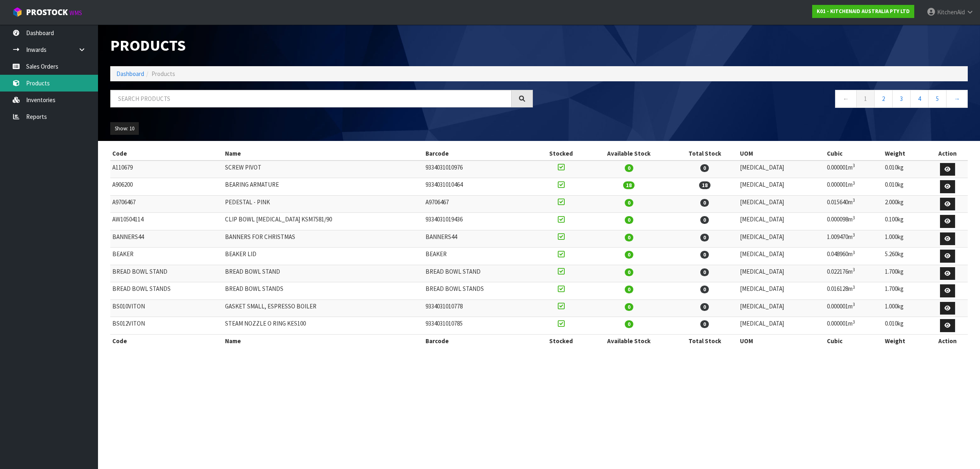 The width and height of the screenshot is (980, 469). I want to click on th: UOM, so click(781, 153).